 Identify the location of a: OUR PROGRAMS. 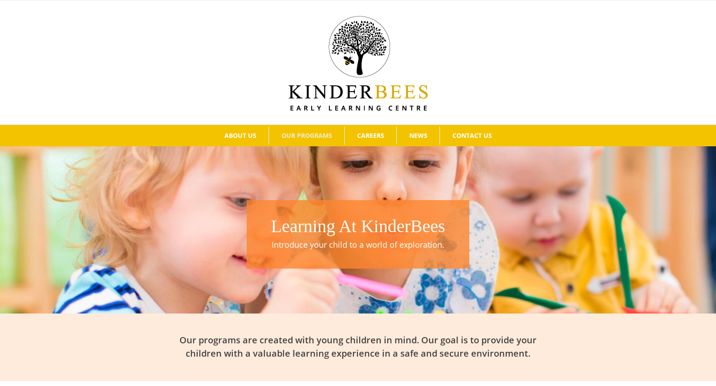
(306, 136).